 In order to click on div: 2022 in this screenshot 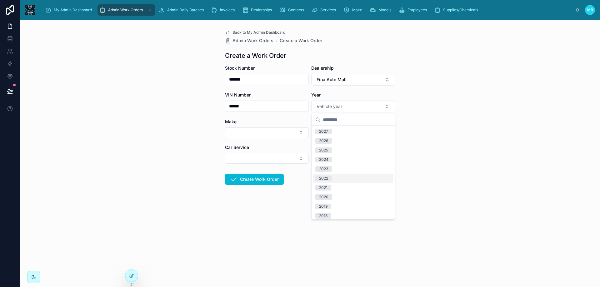, I will do `click(323, 178)`.